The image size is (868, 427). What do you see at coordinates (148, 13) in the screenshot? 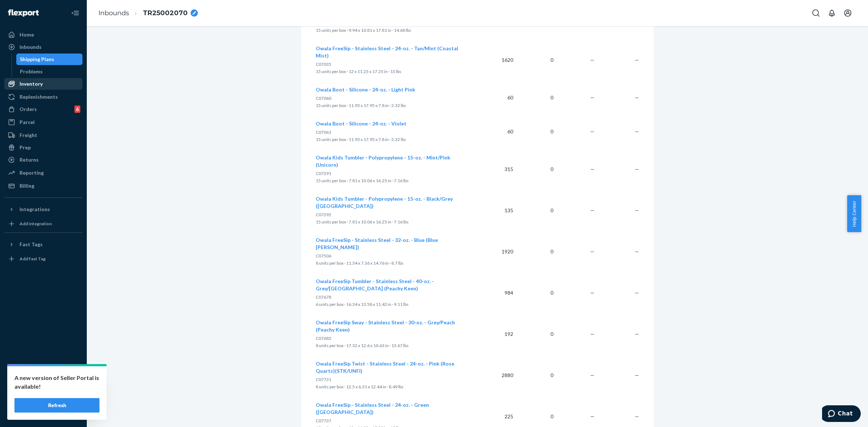
I see `ol: breadcrumbs` at bounding box center [148, 13].